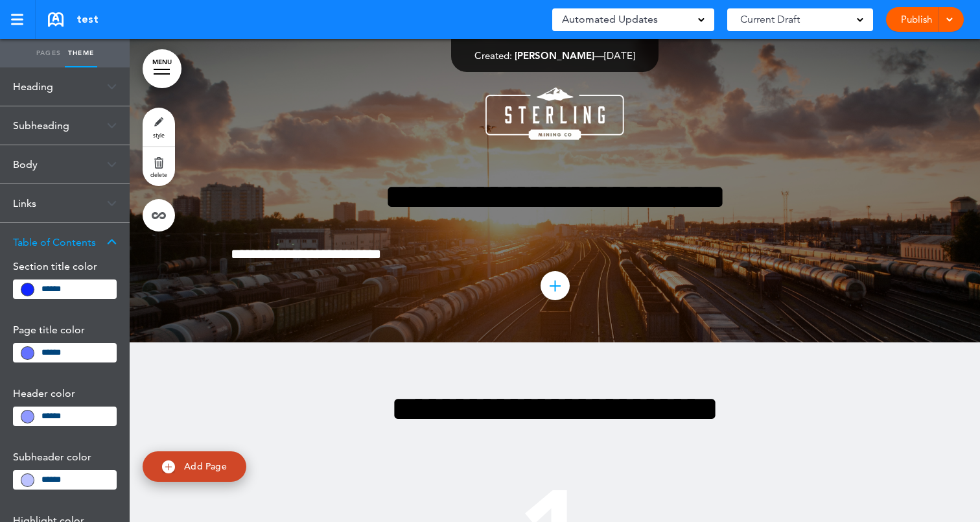 This screenshot has height=522, width=980. What do you see at coordinates (159, 135) in the screenshot?
I see `span: style` at bounding box center [159, 135].